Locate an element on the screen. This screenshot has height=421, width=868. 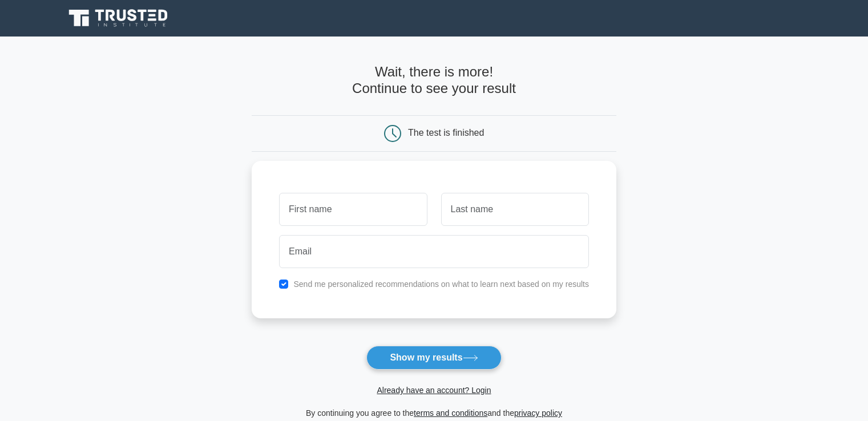
input: First name is located at coordinates (353, 209).